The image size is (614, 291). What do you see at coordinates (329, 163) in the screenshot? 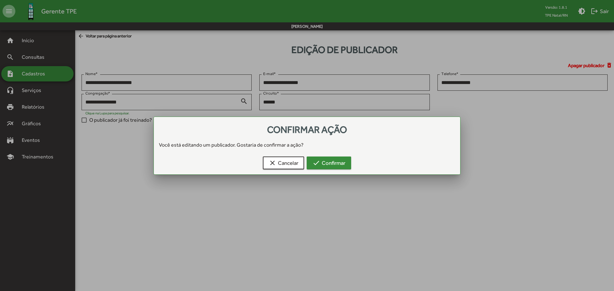
I see `span: Confirmar` at bounding box center [329, 163].